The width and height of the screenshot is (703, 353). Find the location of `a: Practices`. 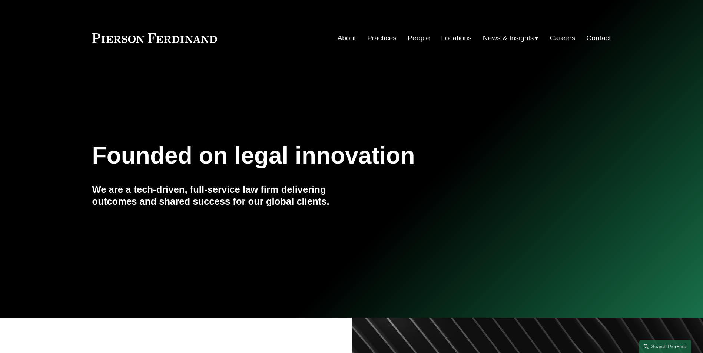

a: Practices is located at coordinates (382, 38).